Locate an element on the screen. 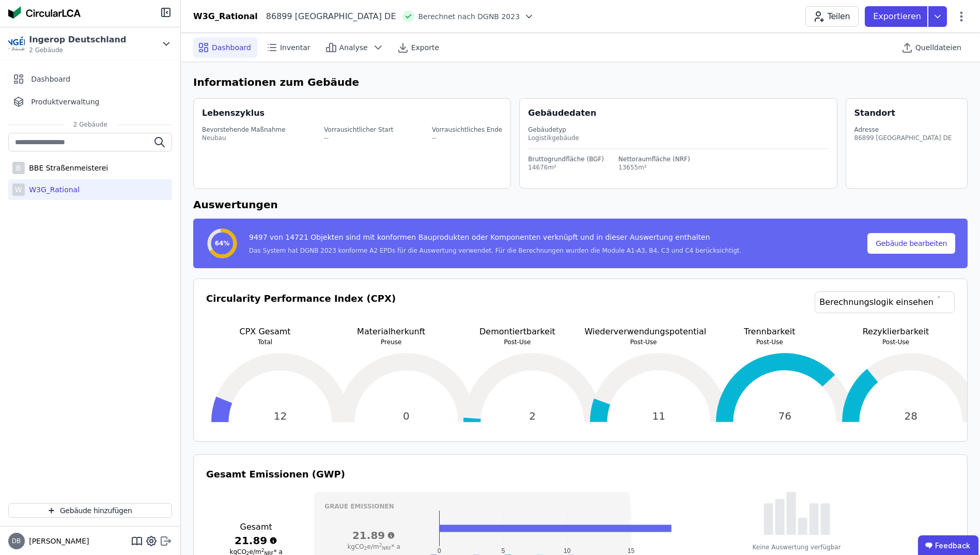  h3: Graue Emissionen is located at coordinates (472, 507).